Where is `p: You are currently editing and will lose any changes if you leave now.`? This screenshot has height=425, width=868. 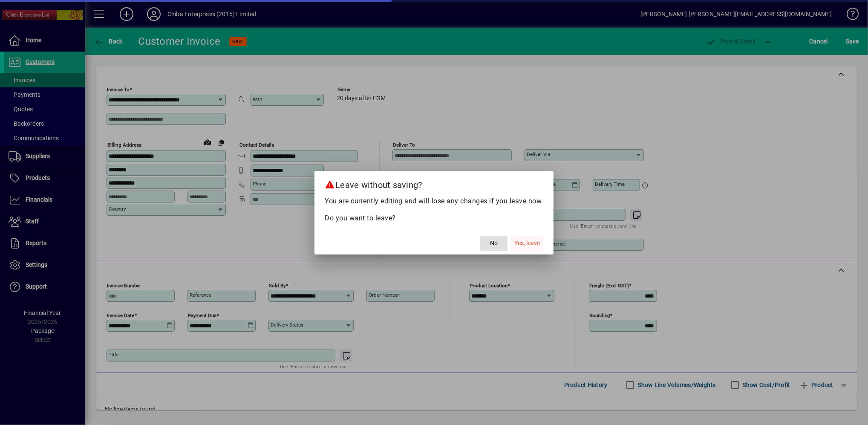 p: You are currently editing and will lose any changes if you leave now. is located at coordinates (434, 201).